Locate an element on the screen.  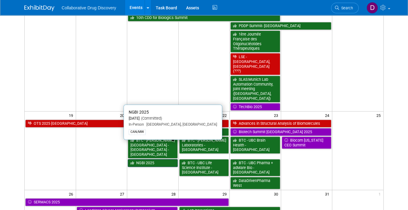
span: NGBI 2025 is located at coordinates (139, 112).